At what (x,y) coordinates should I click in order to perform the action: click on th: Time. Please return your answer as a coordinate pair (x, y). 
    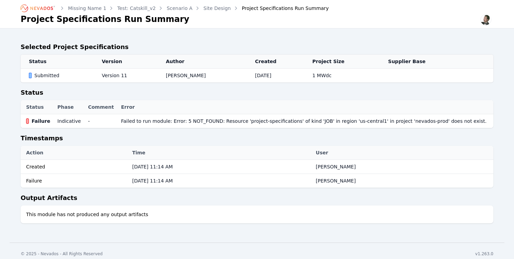
    Looking at the image, I should click on (220, 153).